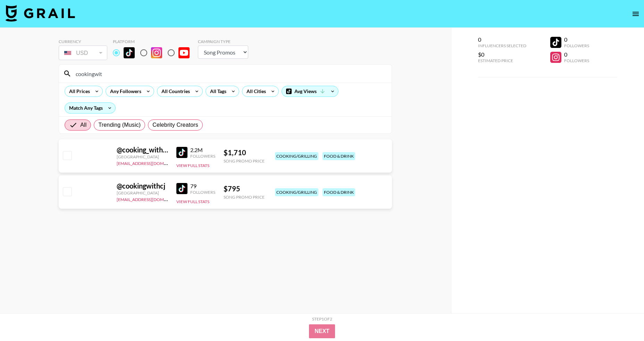 The image size is (644, 341). What do you see at coordinates (174, 91) in the screenshot?
I see `div: All Countries` at bounding box center [174, 91].